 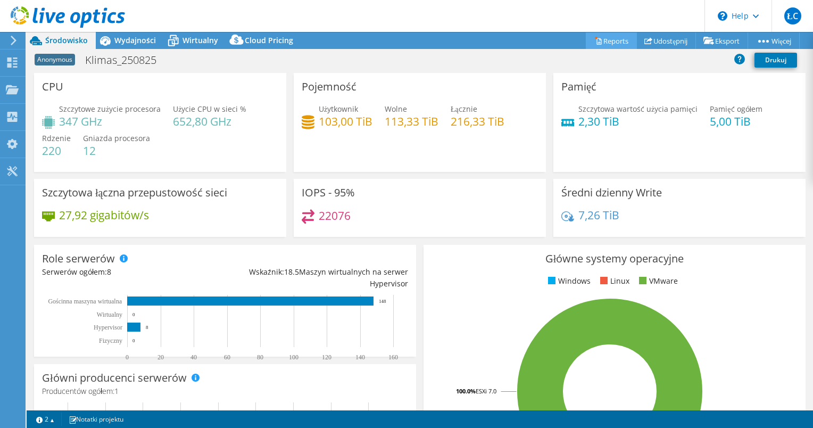 I want to click on span: ŁC, so click(x=792, y=16).